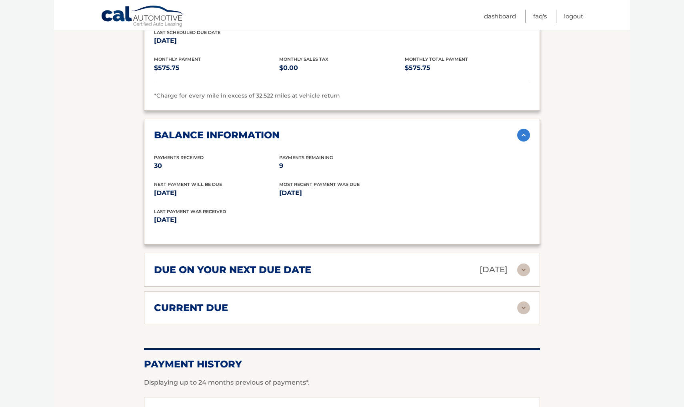  I want to click on p: 30, so click(216, 166).